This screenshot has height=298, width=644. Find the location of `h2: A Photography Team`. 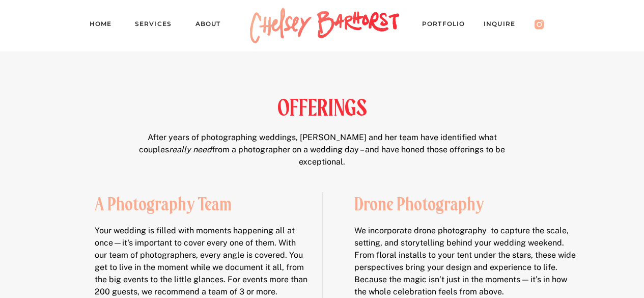

h2: A Photography Team is located at coordinates (201, 206).